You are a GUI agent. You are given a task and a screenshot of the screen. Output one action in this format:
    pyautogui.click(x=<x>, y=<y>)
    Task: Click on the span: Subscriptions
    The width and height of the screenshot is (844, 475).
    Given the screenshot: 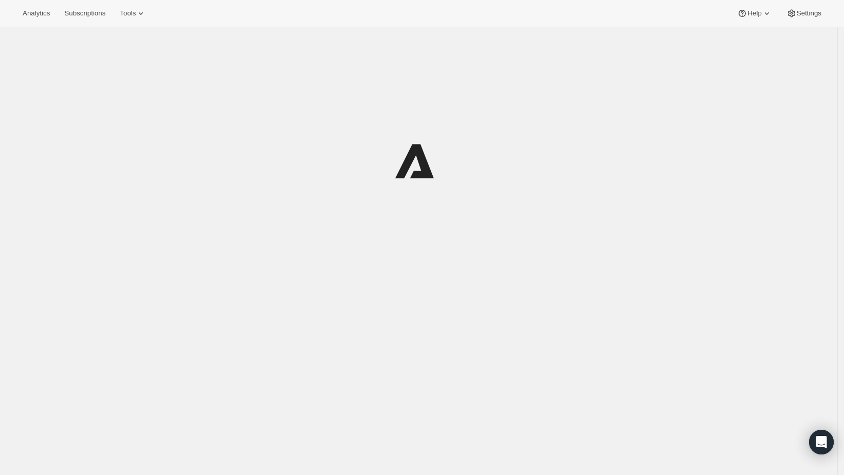 What is the action you would take?
    pyautogui.click(x=85, y=13)
    